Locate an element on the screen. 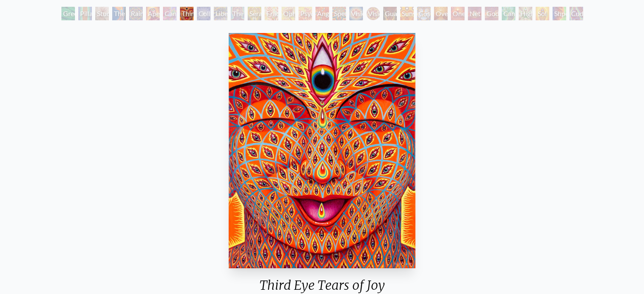 Image resolution: width=644 pixels, height=294 pixels. div: Vision Crystal Tondo is located at coordinates (373, 13).